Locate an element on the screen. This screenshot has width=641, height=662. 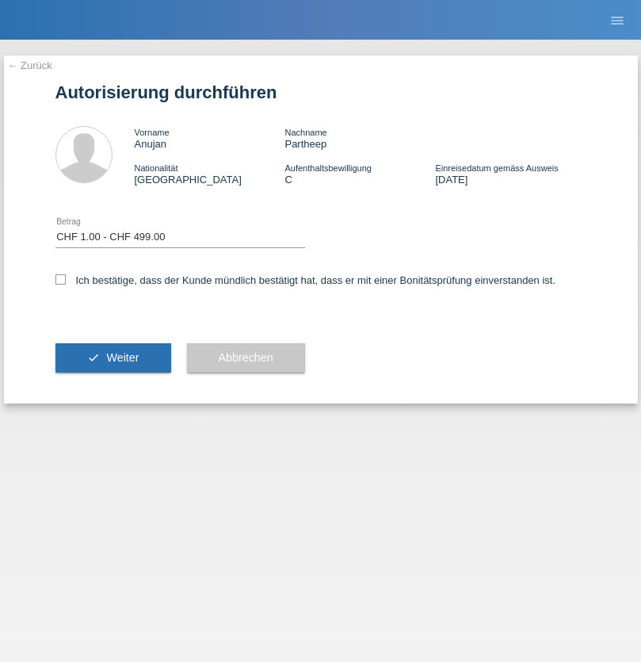
div: Anujan is located at coordinates (210, 138).